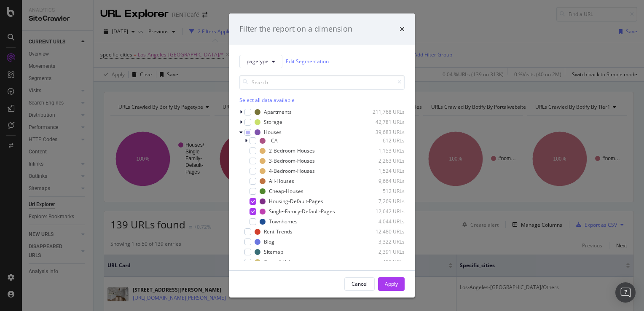 Image resolution: width=644 pixels, height=311 pixels. What do you see at coordinates (292, 171) in the screenshot?
I see `div: 4-Bedroom-Houses` at bounding box center [292, 171].